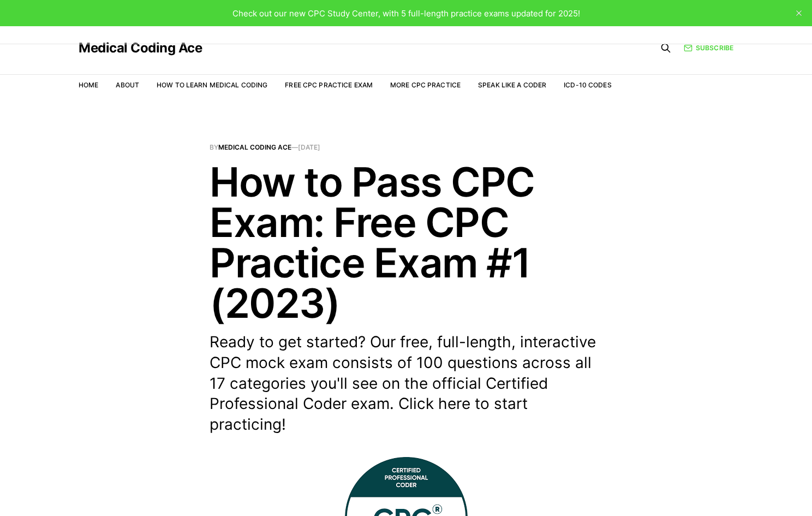 The image size is (812, 516). Describe the element at coordinates (127, 84) in the screenshot. I see `a: About` at that location.